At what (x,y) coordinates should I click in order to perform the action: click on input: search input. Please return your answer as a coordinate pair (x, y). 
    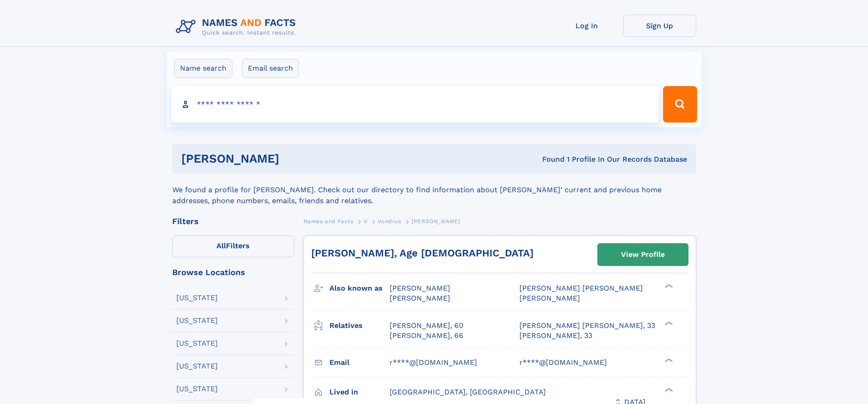
    Looking at the image, I should click on (415, 105).